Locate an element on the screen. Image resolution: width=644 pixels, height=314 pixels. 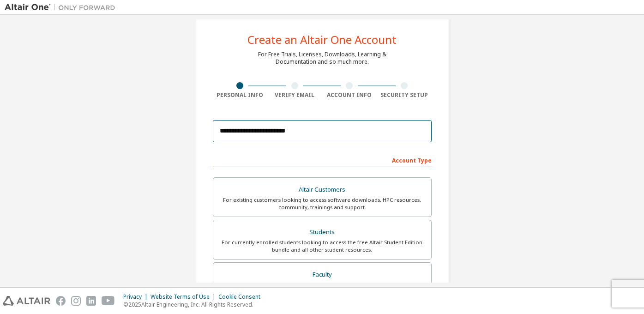
img: altair_logo.svg is located at coordinates (26, 301).